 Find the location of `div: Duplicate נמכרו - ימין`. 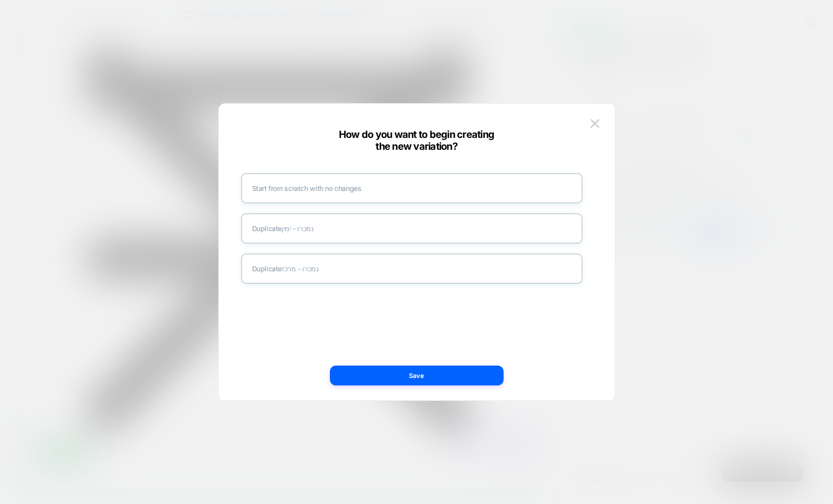

div: Duplicate נמכרו - ימין is located at coordinates (412, 228).